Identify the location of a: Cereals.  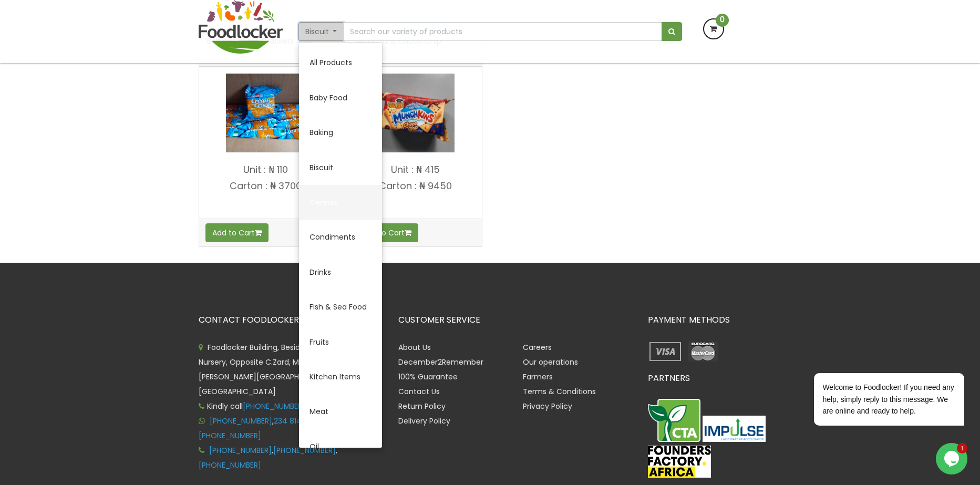
(341, 202).